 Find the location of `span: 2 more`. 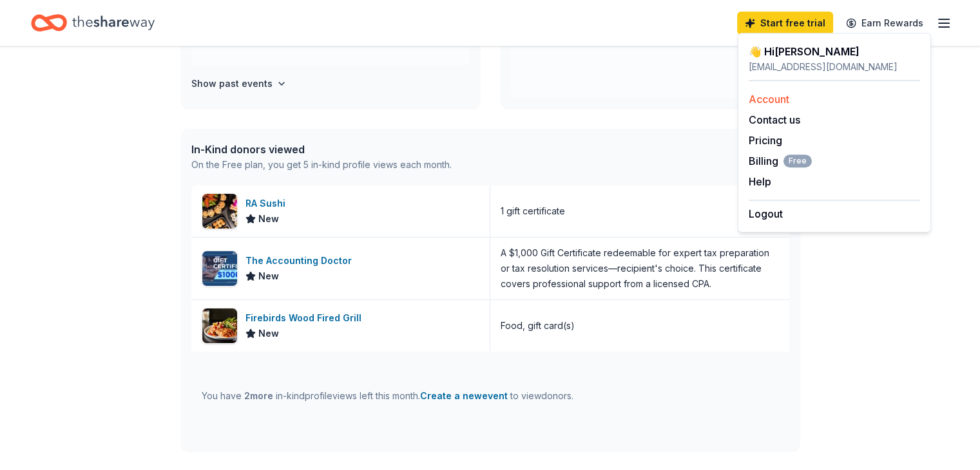

span: 2 more is located at coordinates (258, 395).